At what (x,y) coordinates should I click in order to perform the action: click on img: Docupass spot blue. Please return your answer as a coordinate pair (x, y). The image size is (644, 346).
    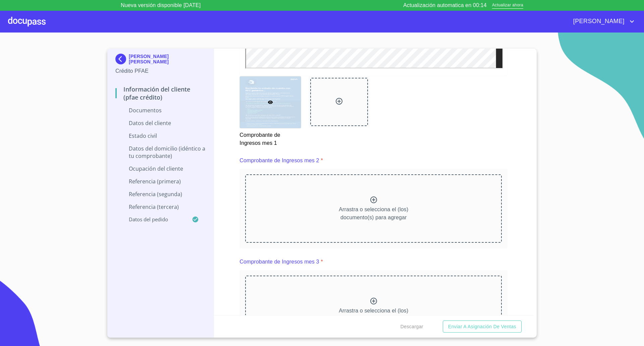
    Looking at the image, I should click on (122, 59).